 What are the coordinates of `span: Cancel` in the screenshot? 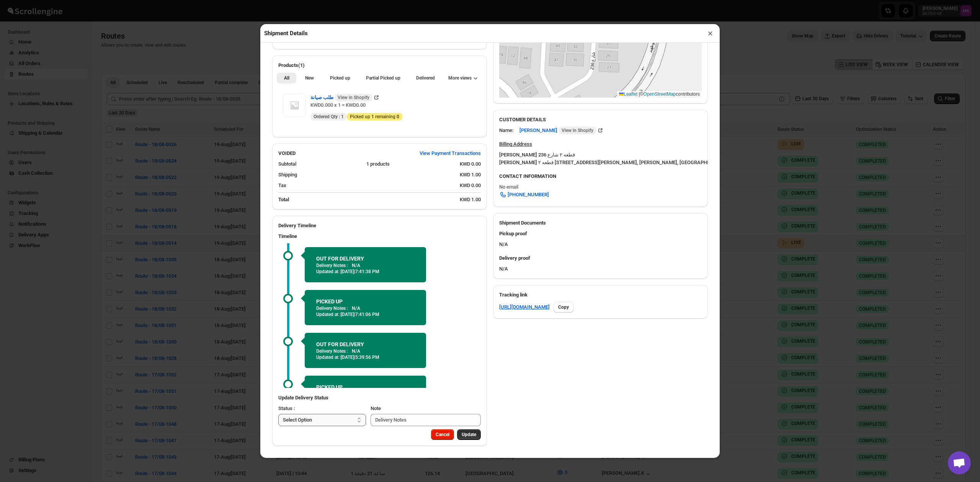 It's located at (443, 435).